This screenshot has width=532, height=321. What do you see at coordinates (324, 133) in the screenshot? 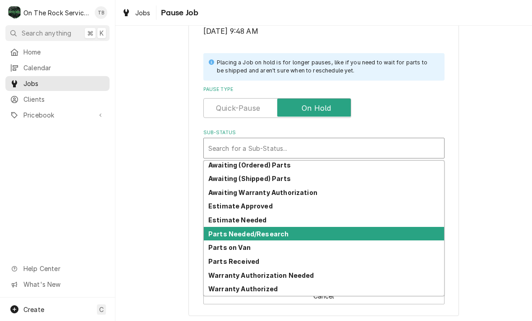
I see `label: Sub-Status` at bounding box center [324, 133].